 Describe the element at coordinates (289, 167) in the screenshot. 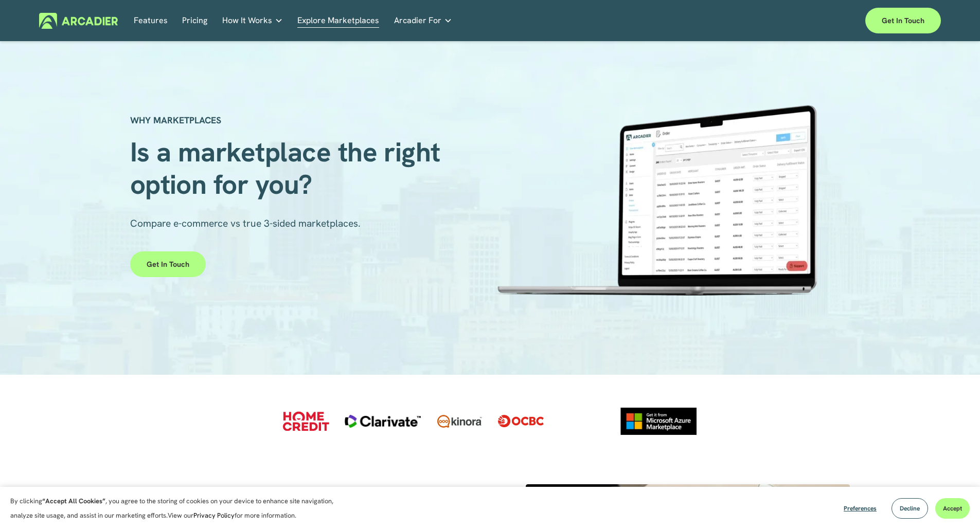

I see `span: Is a marketplace the right option for you?` at that location.